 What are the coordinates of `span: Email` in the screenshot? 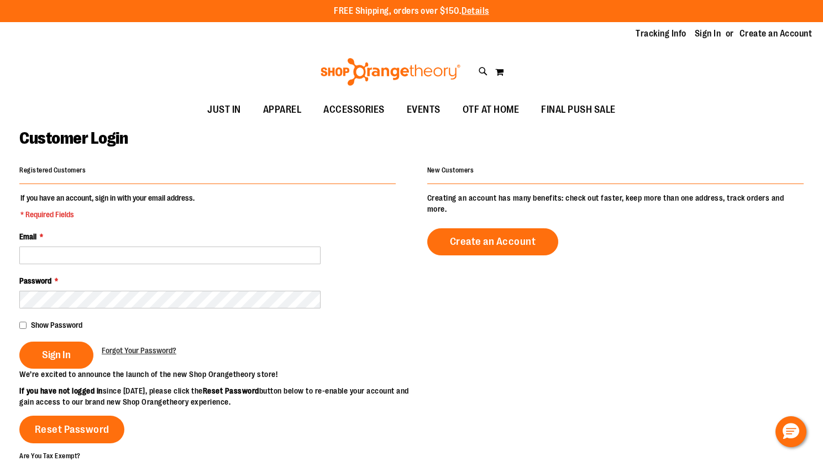 It's located at (28, 237).